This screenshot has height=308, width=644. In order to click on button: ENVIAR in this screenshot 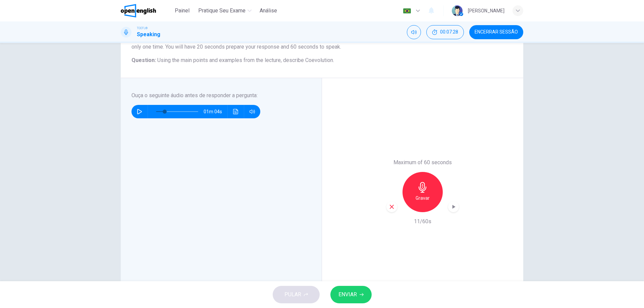, I will do `click(351, 295)`.